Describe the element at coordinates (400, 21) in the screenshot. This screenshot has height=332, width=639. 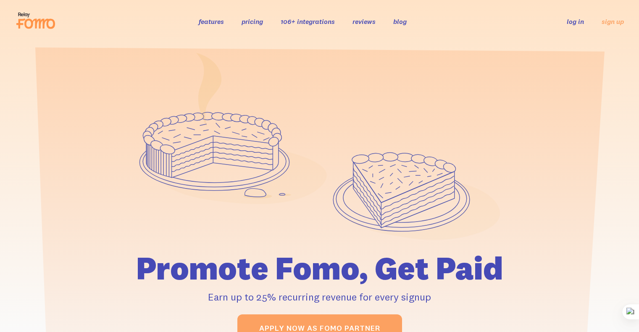
I see `a: blog` at that location.